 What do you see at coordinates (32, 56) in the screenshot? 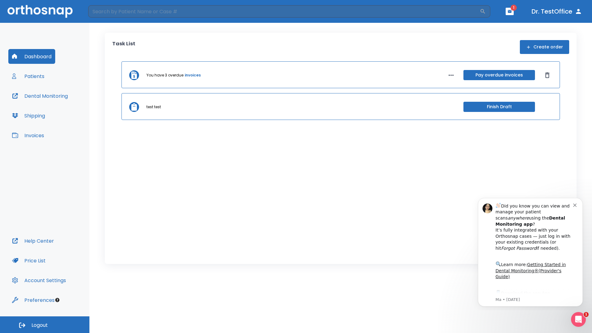
I see `button: Dashboard` at bounding box center [32, 56].